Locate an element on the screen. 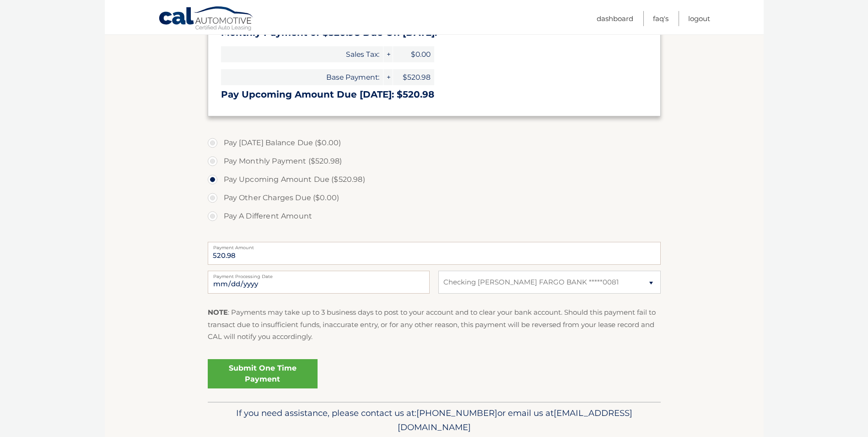  label: Payment Processing Date is located at coordinates (318, 275).